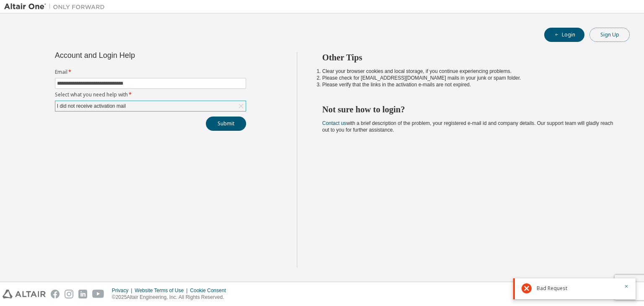  I want to click on img: youtube.svg, so click(98, 294).